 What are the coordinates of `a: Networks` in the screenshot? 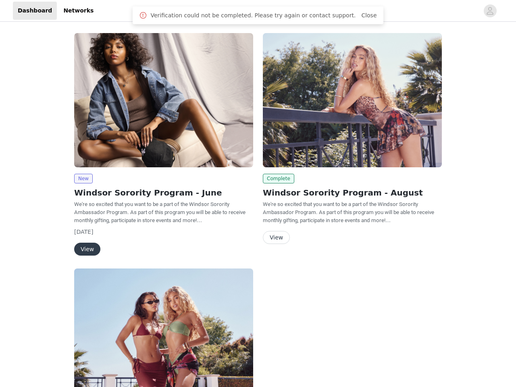 It's located at (78, 10).